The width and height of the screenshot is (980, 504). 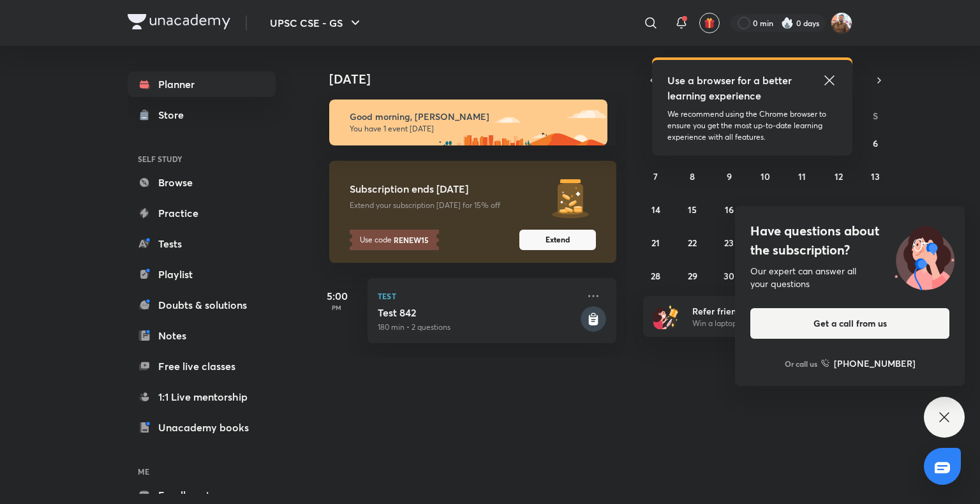 What do you see at coordinates (337, 308) in the screenshot?
I see `p: PM` at bounding box center [337, 308].